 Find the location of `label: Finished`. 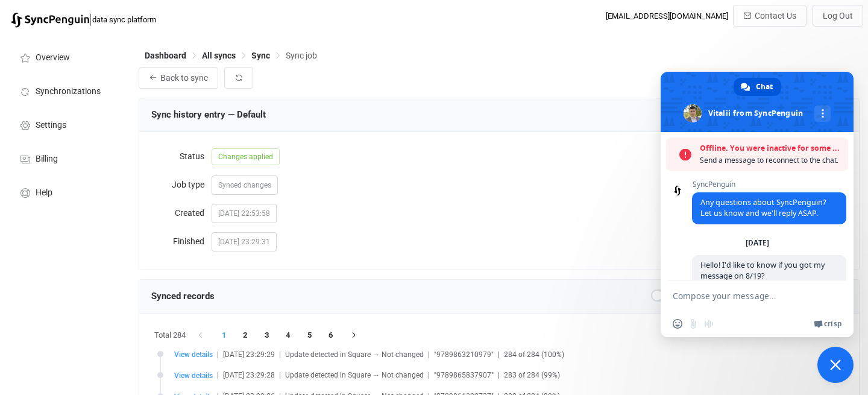

label: Finished is located at coordinates (181, 241).